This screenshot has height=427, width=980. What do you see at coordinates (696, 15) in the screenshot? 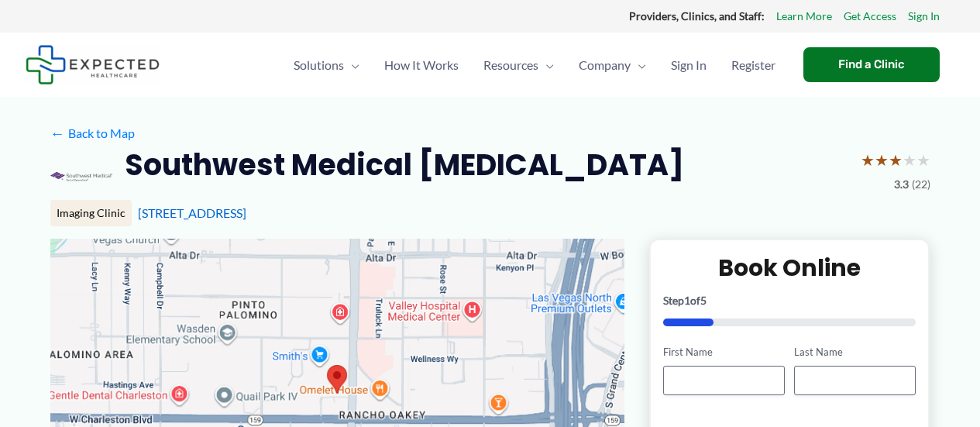
I see `strong: Providers, Clinics, and Staff:` at bounding box center [696, 15].